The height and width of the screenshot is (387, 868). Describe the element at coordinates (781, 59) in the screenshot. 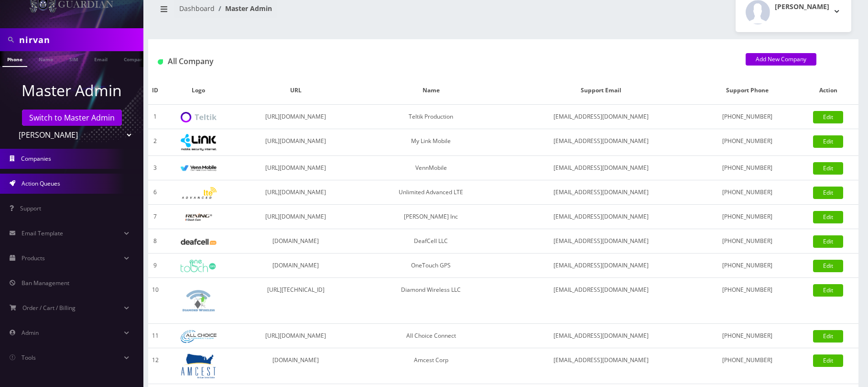

I see `a: Add New Company` at that location.